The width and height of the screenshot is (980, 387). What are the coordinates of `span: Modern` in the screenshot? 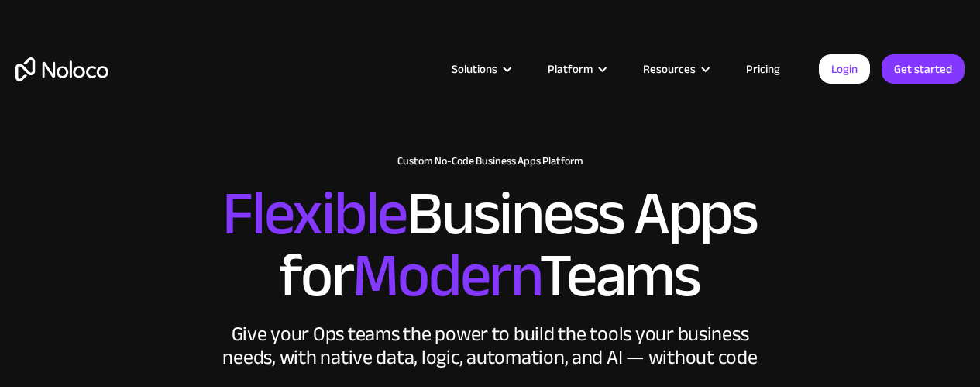 It's located at (445, 275).